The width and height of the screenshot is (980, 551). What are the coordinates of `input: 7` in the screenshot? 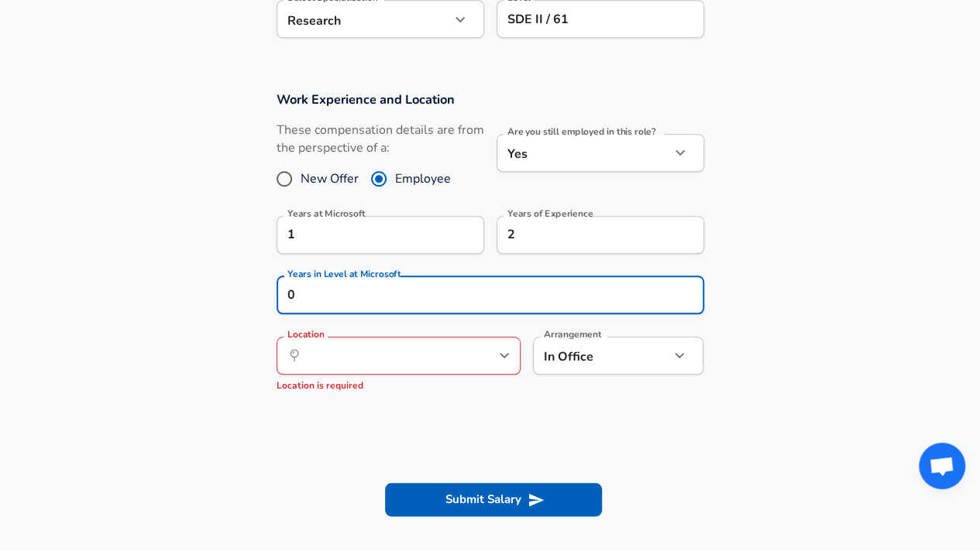 It's located at (583, 234).